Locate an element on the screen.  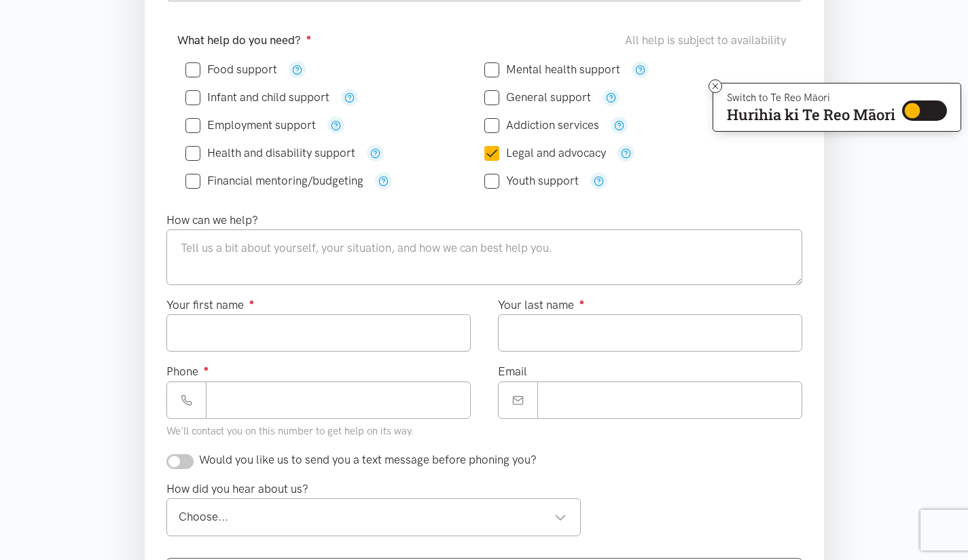
label: How did you hear about us? is located at coordinates (237, 489).